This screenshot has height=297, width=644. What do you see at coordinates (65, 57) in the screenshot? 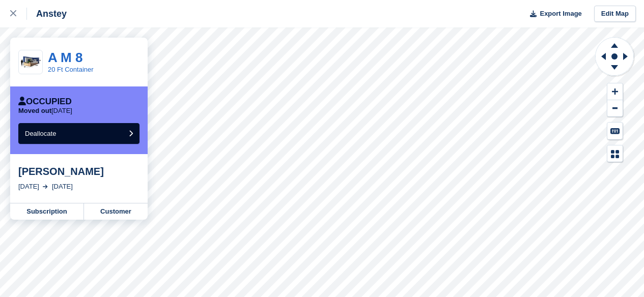
I see `a: A M 8` at bounding box center [65, 57].